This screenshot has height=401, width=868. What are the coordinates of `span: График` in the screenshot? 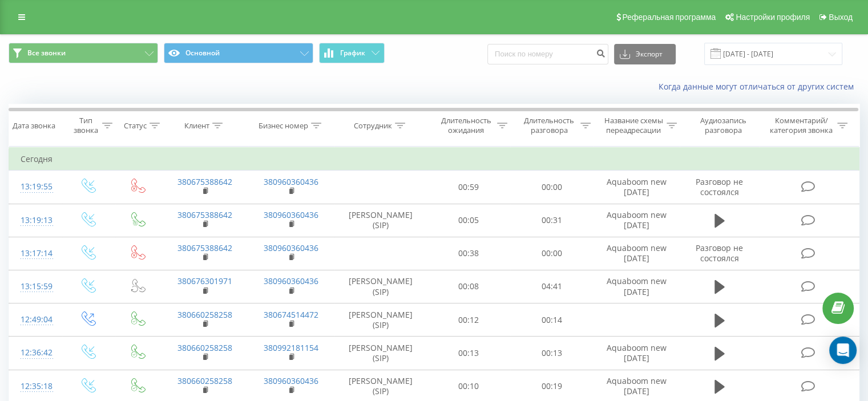 It's located at (353, 53).